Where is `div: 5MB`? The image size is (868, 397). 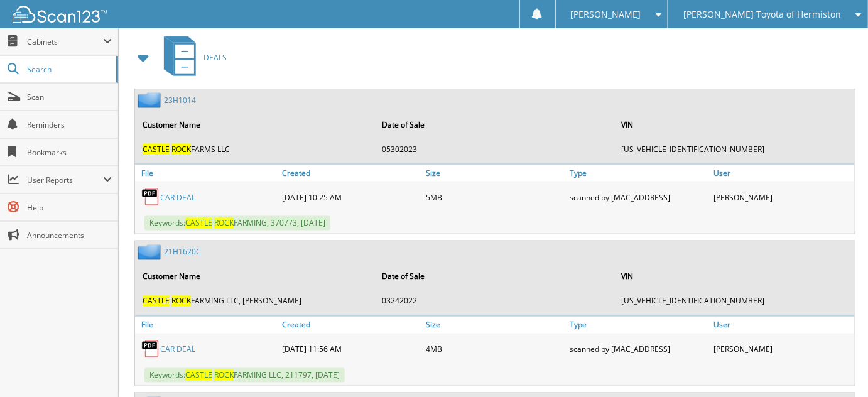
div: 5MB is located at coordinates (494, 197).